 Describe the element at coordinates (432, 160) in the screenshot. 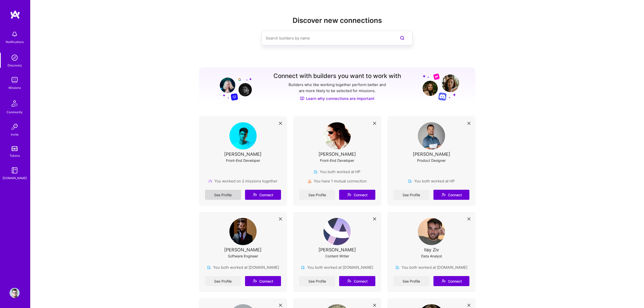

I see `div: Product Designer` at that location.